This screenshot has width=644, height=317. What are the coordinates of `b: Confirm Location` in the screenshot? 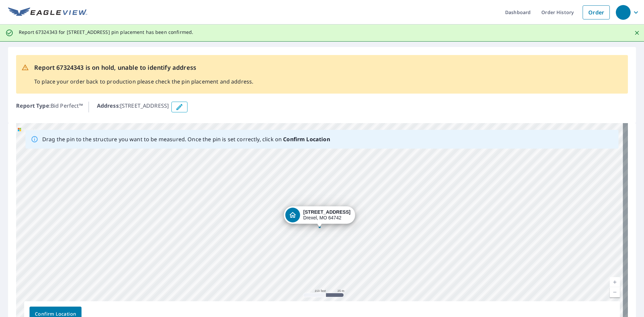 It's located at (307, 139).